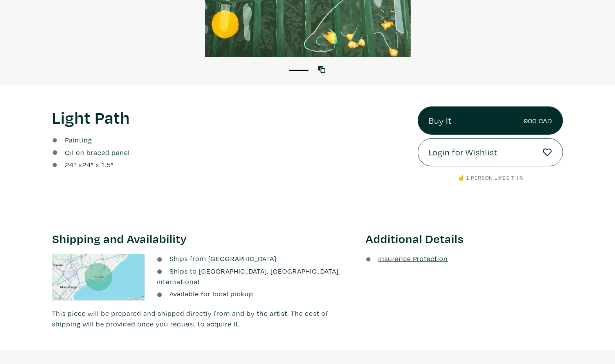 The image size is (615, 364). Describe the element at coordinates (490, 121) in the screenshot. I see `a: Buy It900 CAD` at that location.